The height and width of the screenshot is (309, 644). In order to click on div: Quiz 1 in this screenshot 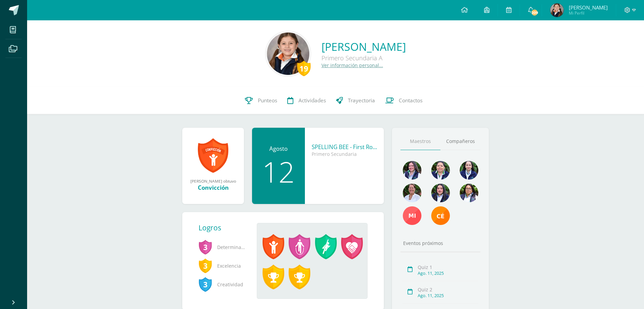, I will do `click(448, 267)`.